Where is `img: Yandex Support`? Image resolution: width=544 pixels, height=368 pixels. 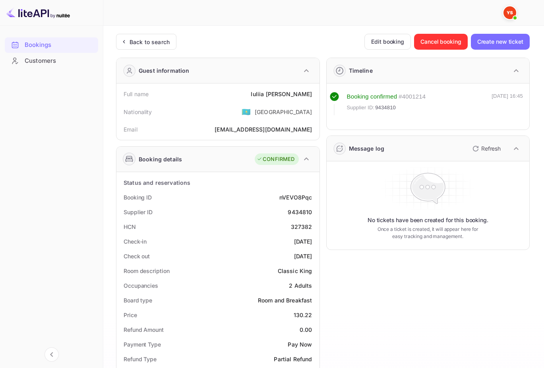
img: Yandex Support is located at coordinates (510, 13).